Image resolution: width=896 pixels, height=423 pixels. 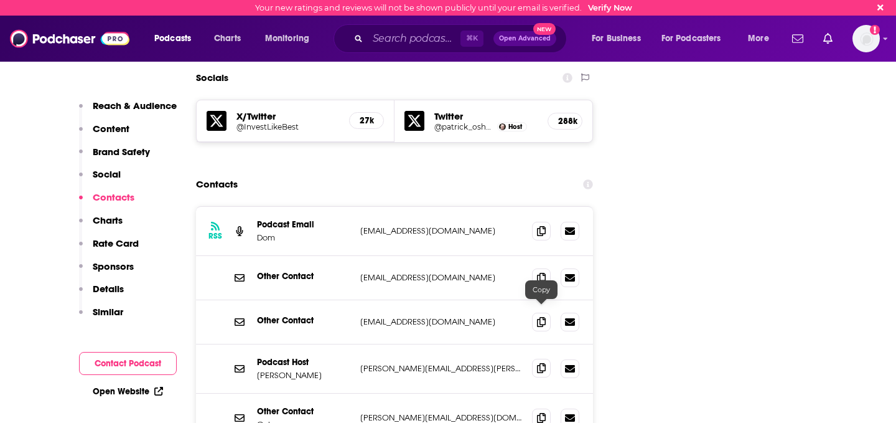 I want to click on h5: 288k, so click(x=565, y=121).